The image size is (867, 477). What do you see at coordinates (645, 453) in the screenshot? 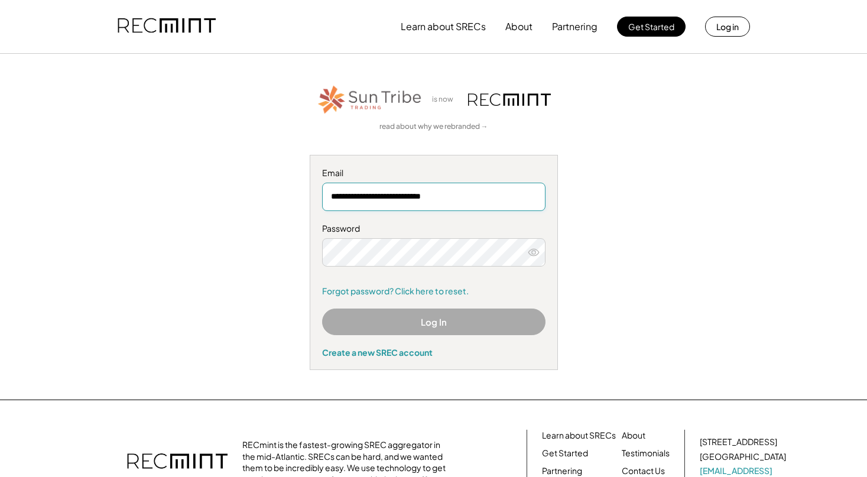
I see `a: Testimonials` at bounding box center [645, 453].